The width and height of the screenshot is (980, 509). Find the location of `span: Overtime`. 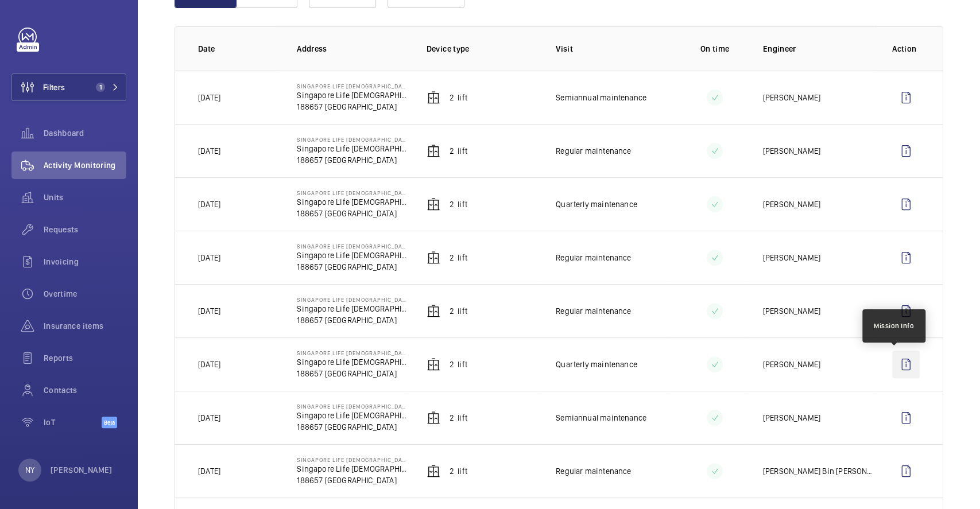

span: Overtime is located at coordinates (85, 294).